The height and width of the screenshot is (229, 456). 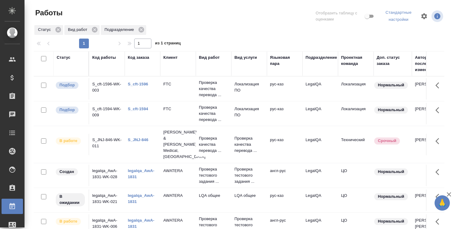 What do you see at coordinates (107, 145) in the screenshot?
I see `td: S_JNJ-846-WK-011` at bounding box center [107, 145].